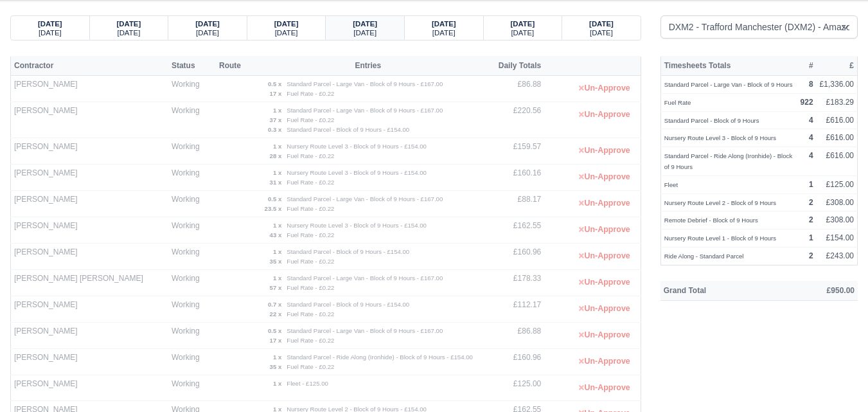 The height and width of the screenshot is (412, 868). Describe the element at coordinates (275, 304) in the screenshot. I see `strong: 0.7 x` at that location.